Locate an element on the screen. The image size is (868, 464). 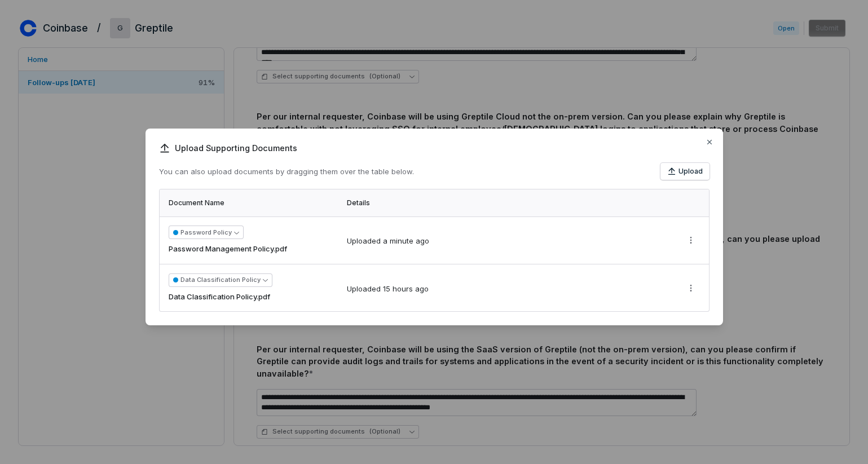
span: Upload Supporting Documents is located at coordinates (434, 147).